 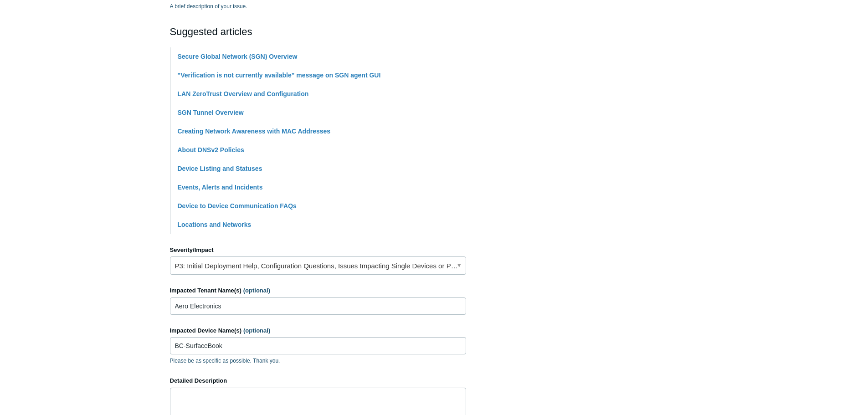 What do you see at coordinates (215, 224) in the screenshot?
I see `a: Locations and Networks` at bounding box center [215, 224].